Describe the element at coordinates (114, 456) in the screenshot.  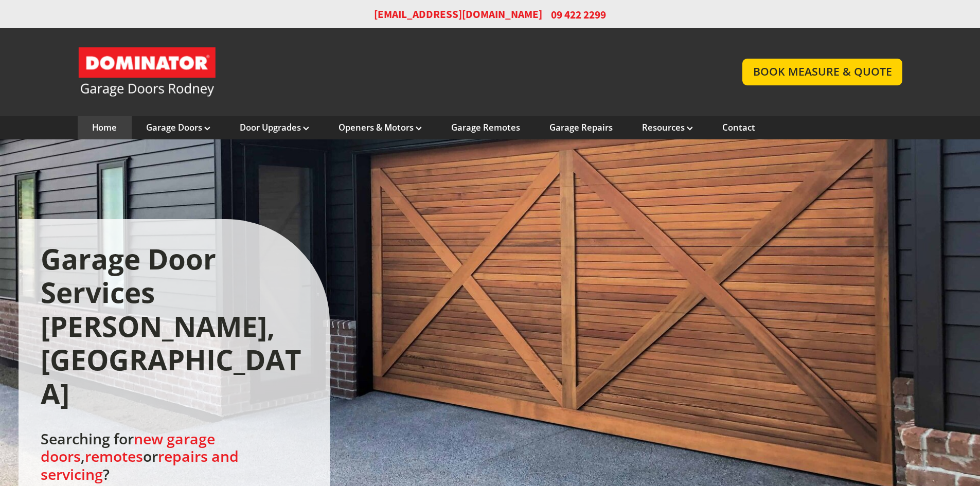
I see `a: remotes` at that location.